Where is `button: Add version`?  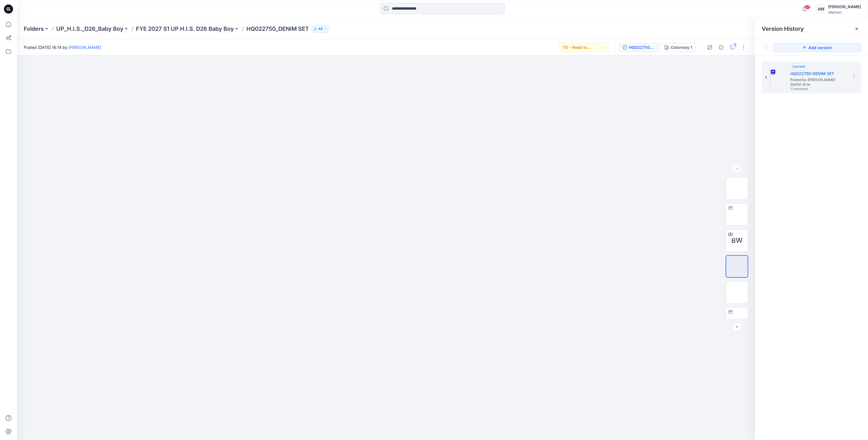 button: Add version is located at coordinates (817, 48).